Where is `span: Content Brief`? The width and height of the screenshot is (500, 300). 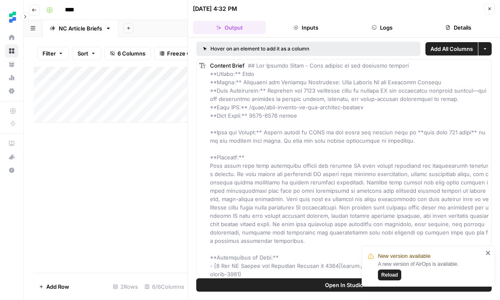
span: Content Brief is located at coordinates (227, 65).